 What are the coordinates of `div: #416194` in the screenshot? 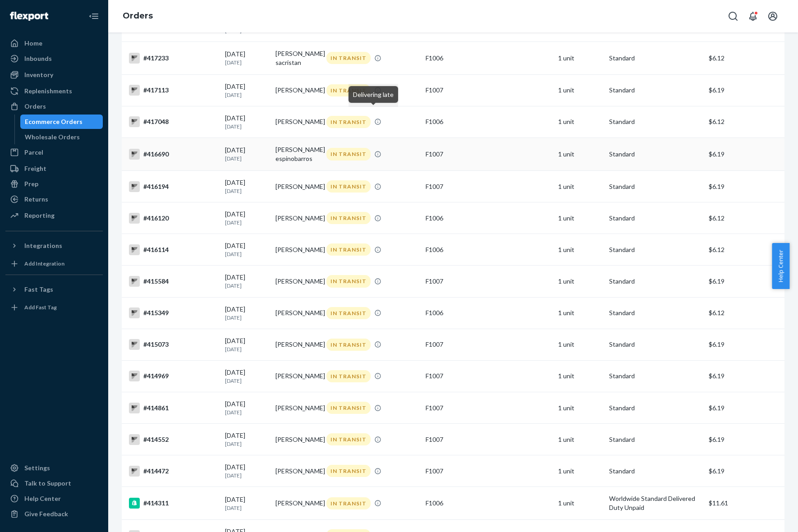 It's located at (173, 187).